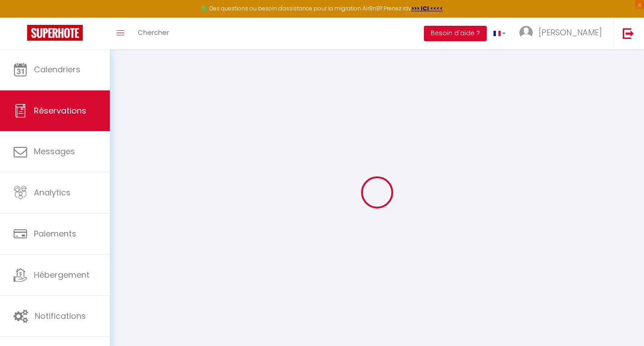  I want to click on img: logout, so click(628, 33).